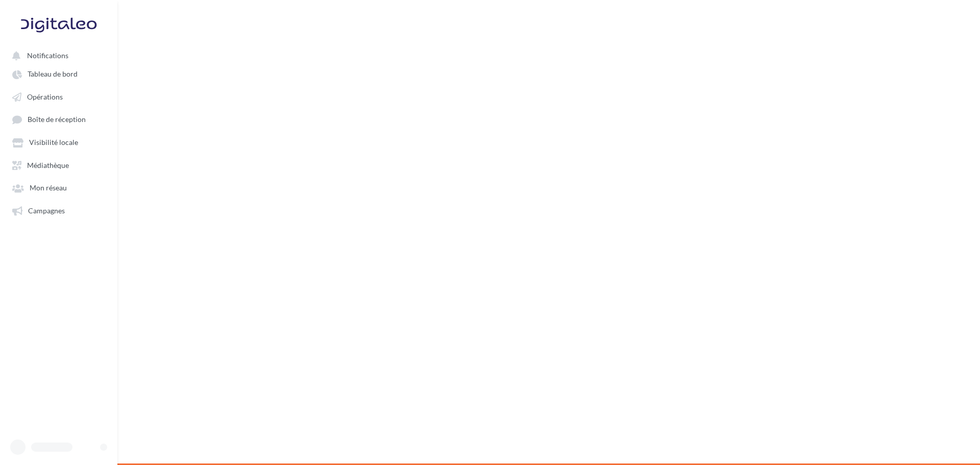  I want to click on span: Mon réseau, so click(48, 188).